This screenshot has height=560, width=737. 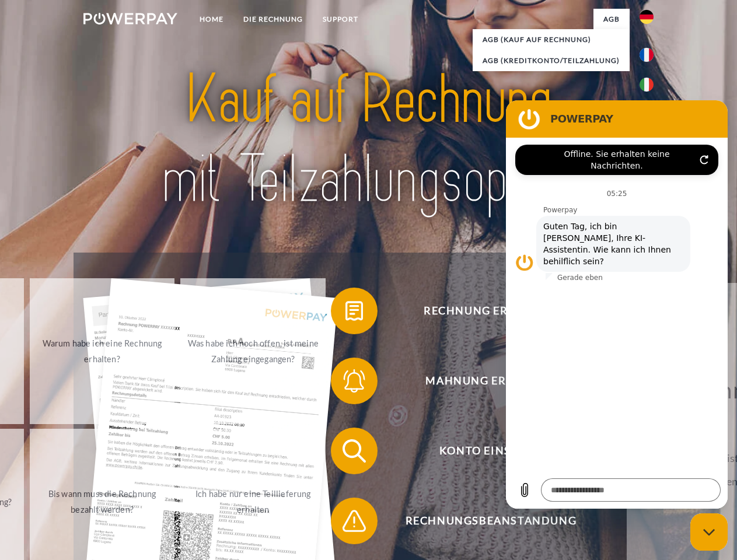 What do you see at coordinates (368, 140) in the screenshot?
I see `img: title-powerpay_de.svg` at bounding box center [368, 140].